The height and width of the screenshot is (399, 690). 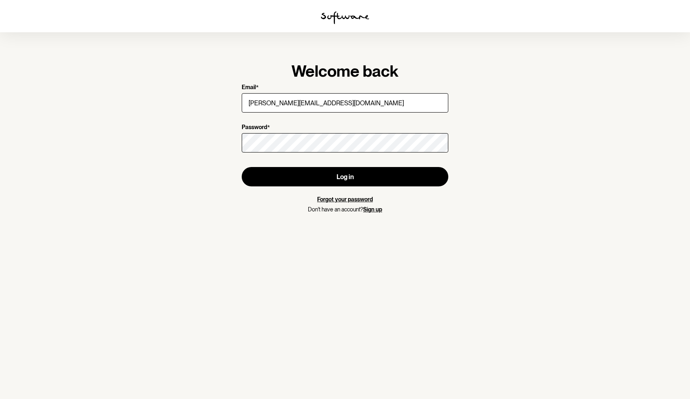 I want to click on p: Don't have an account?, so click(x=345, y=209).